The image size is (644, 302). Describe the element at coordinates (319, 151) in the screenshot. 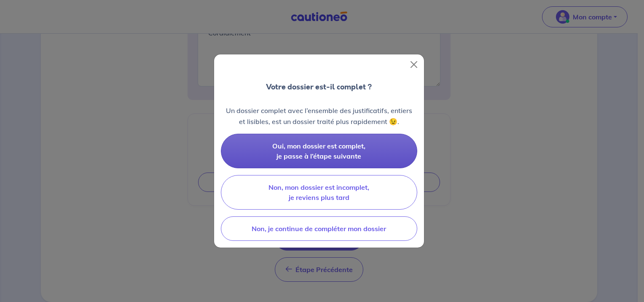

I see `span: Oui, mon dossier est complet, je passe à l’étape suivante` at that location.